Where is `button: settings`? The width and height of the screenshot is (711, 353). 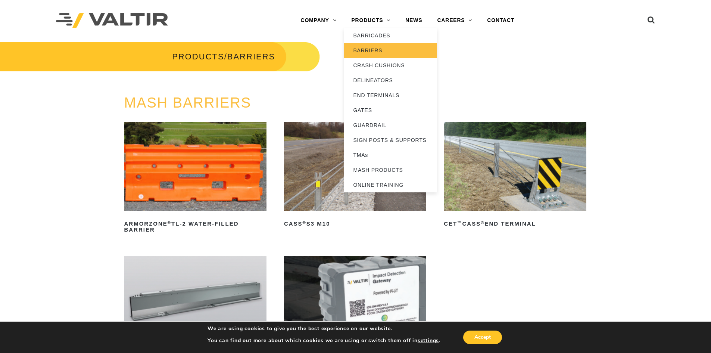
button: settings is located at coordinates (428, 340).